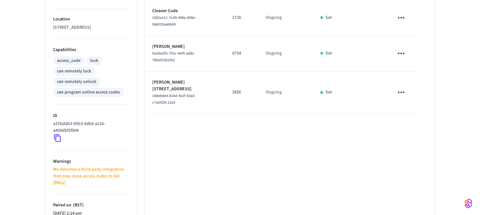 This screenshot has height=215, width=480. Describe the element at coordinates (241, 92) in the screenshot. I see `p: 3856` at that location.